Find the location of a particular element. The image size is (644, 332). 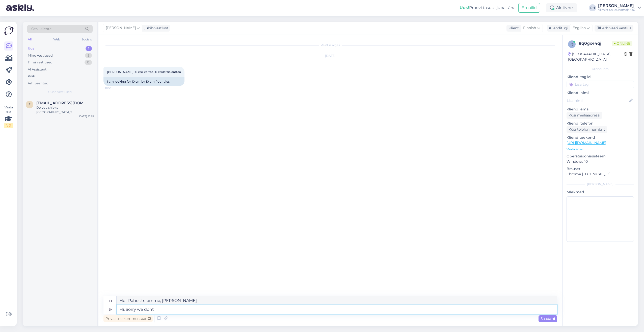

div: 1 / 3 is located at coordinates (8, 126).